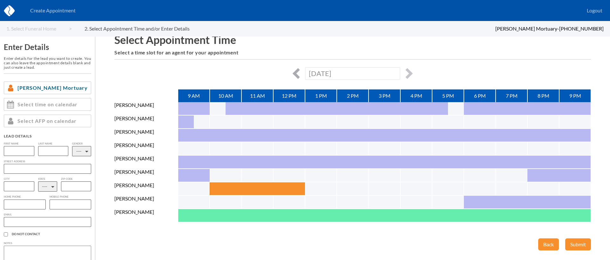 This screenshot has height=260, width=610. What do you see at coordinates (47, 243) in the screenshot?
I see `label: Notes` at bounding box center [47, 243].